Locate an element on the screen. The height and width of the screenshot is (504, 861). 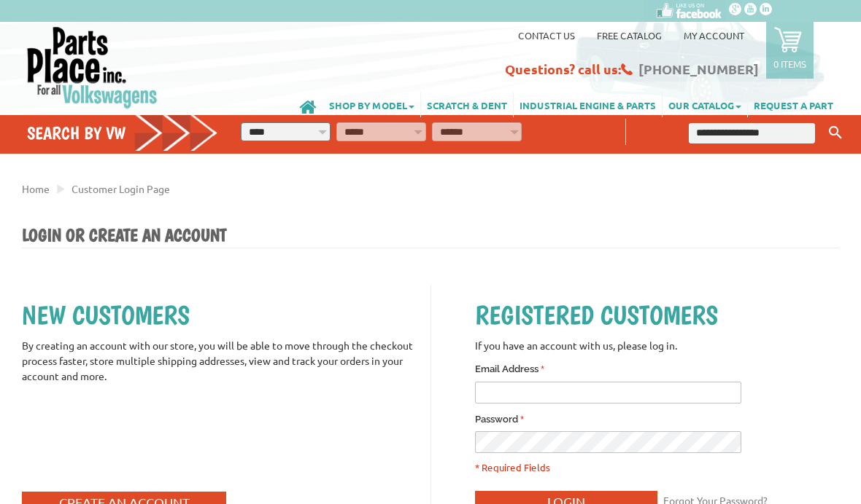
a: 0 items is located at coordinates (790, 51).